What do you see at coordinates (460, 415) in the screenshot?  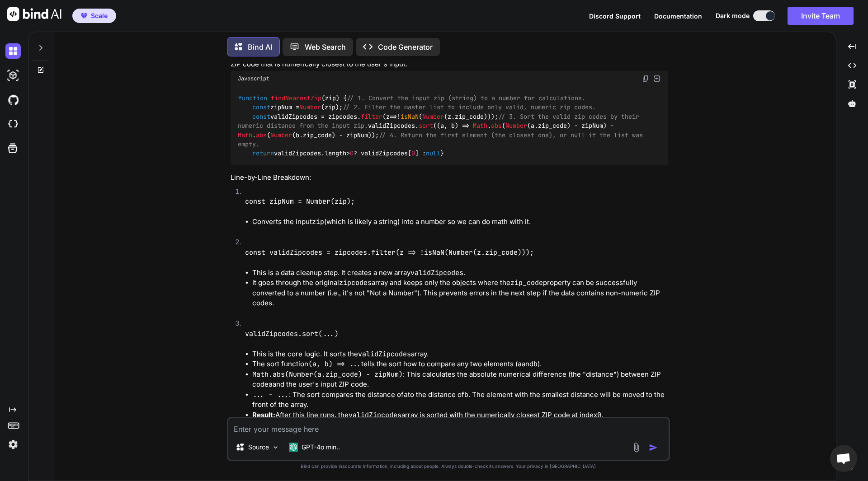 I see `li: After this line runs, the array is sorted with the numerically closest ZIP code at index .` at bounding box center [460, 415].